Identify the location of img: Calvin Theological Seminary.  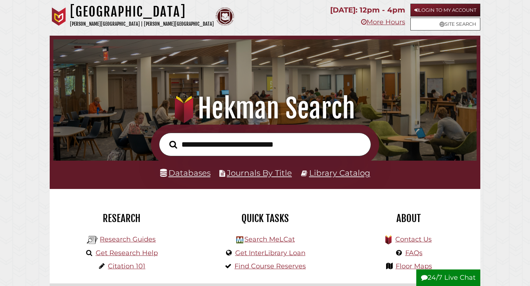
(225, 17).